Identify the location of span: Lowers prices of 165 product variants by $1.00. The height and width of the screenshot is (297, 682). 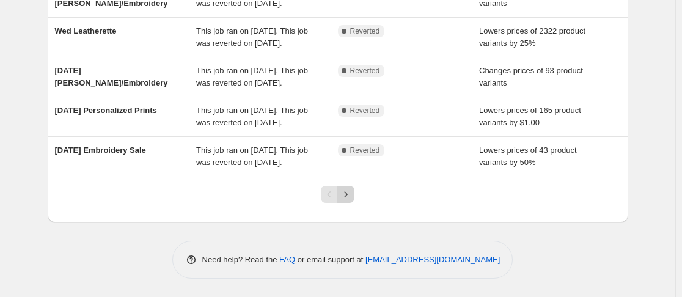
(529, 116).